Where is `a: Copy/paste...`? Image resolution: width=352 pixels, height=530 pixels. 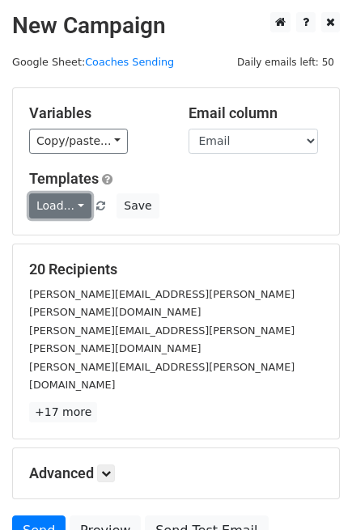
a: Copy/paste... is located at coordinates (78, 141).